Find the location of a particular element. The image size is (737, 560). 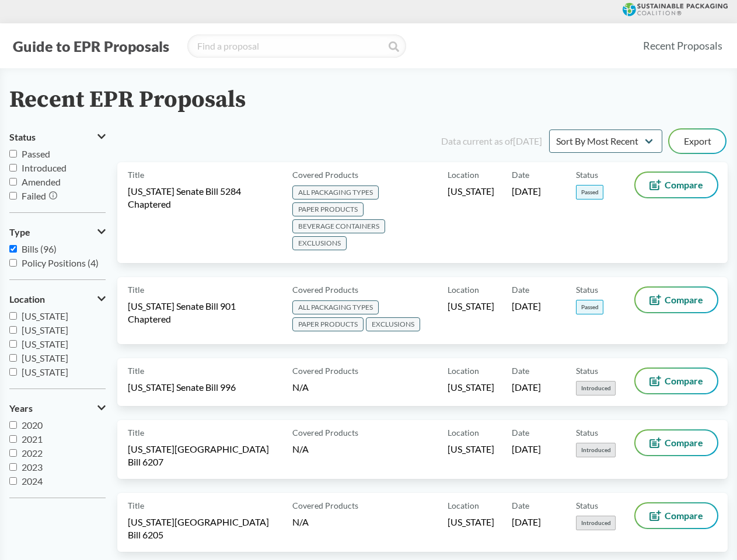

a: Recent Proposals is located at coordinates (682, 45).